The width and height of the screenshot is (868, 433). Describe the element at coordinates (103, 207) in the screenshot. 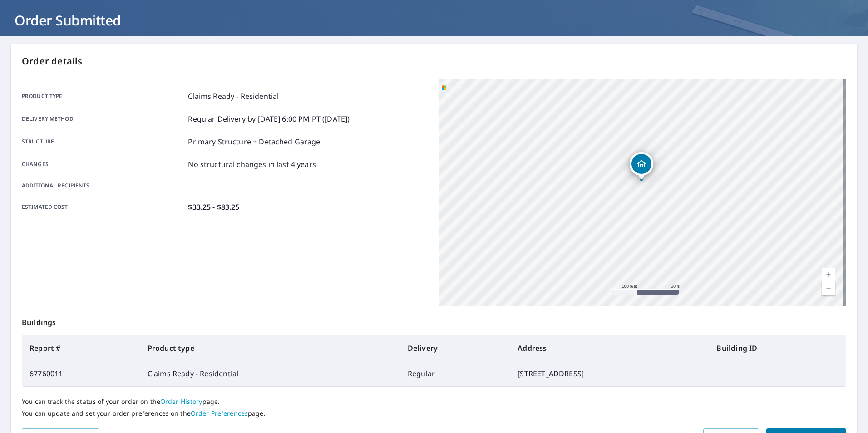

I see `p: Estimated cost` at that location.